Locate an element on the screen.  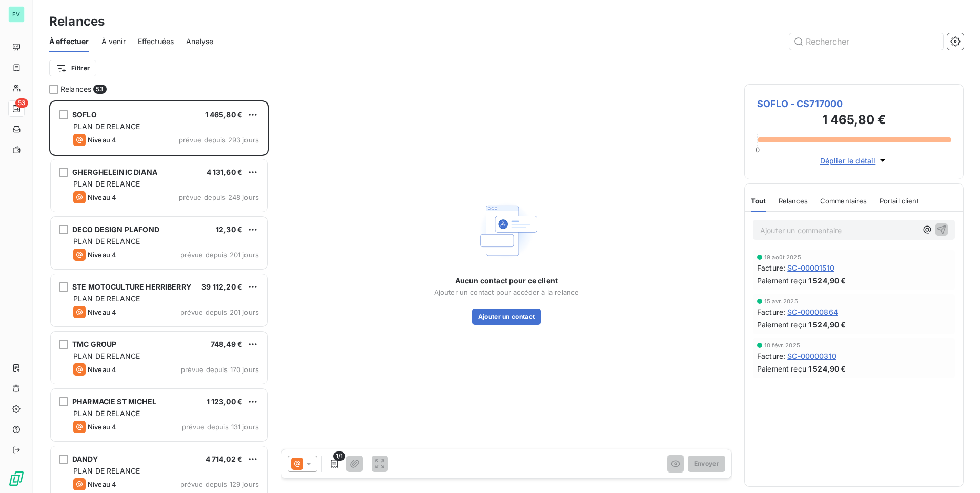
img: Empty state is located at coordinates (507, 231).